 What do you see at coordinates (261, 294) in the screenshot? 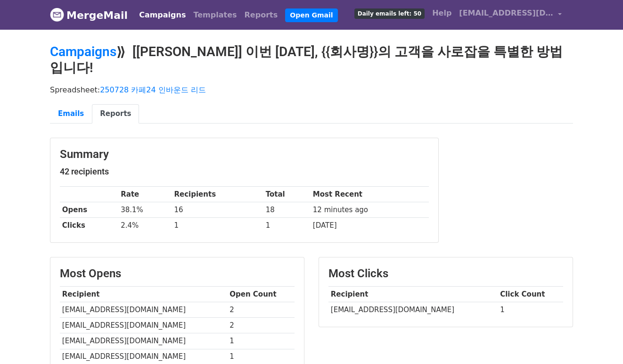
I see `th: Open Count` at bounding box center [261, 294].